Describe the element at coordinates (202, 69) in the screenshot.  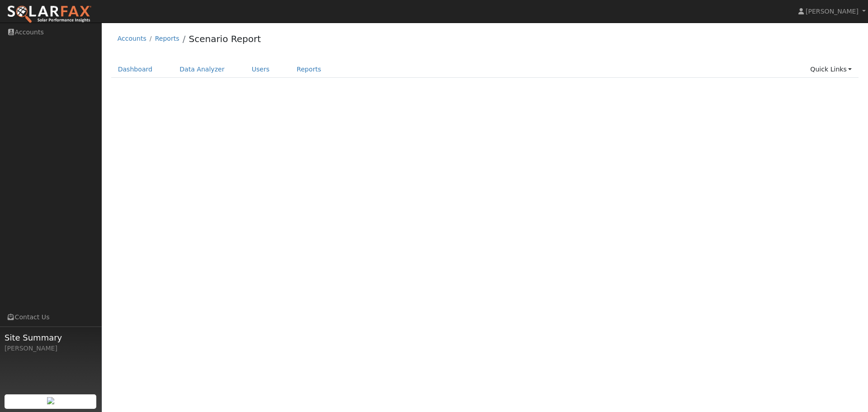
I see `a: Data Analyzer` at that location.